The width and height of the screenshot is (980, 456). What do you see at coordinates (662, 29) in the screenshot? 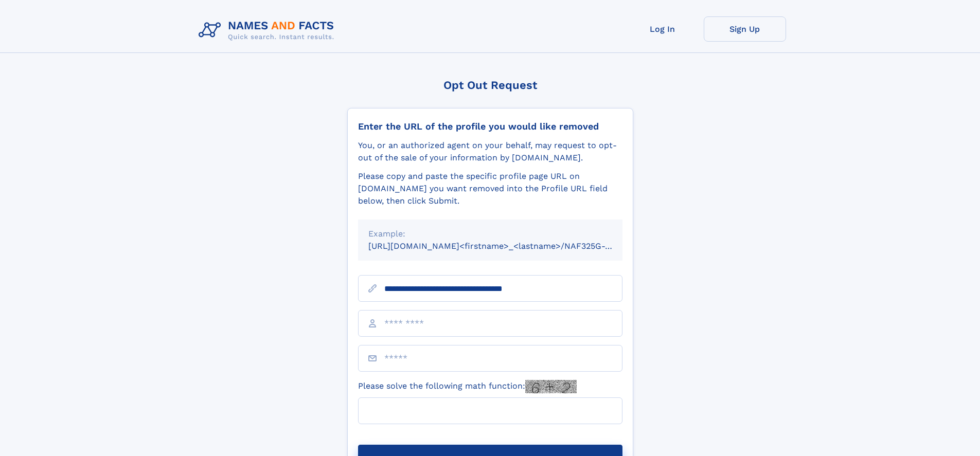
I see `a: Log In` at bounding box center [662, 29].